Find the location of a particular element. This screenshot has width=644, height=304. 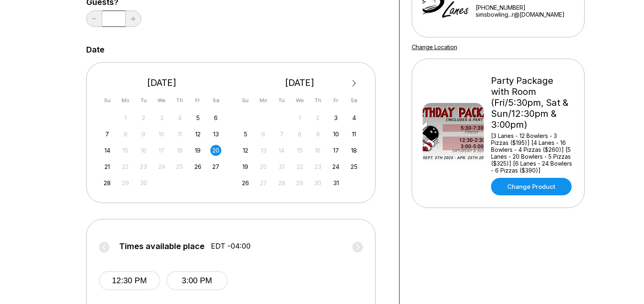

div: month 2025-10 is located at coordinates (300, 150).